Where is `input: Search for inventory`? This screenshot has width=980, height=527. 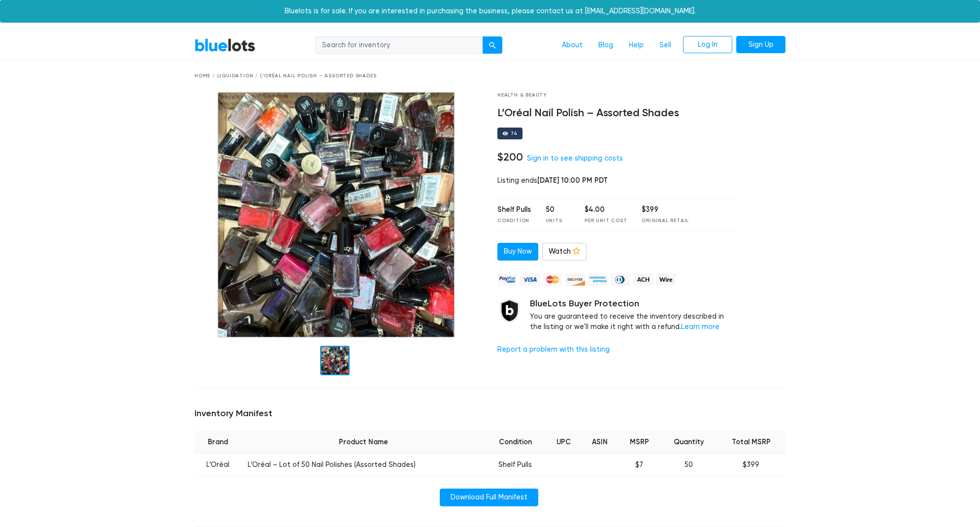 input: Search for inventory is located at coordinates (399, 45).